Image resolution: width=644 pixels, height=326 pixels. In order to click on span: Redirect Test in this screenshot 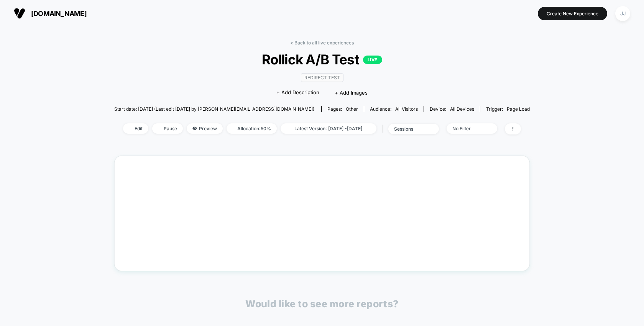, I will do `click(322, 77)`.